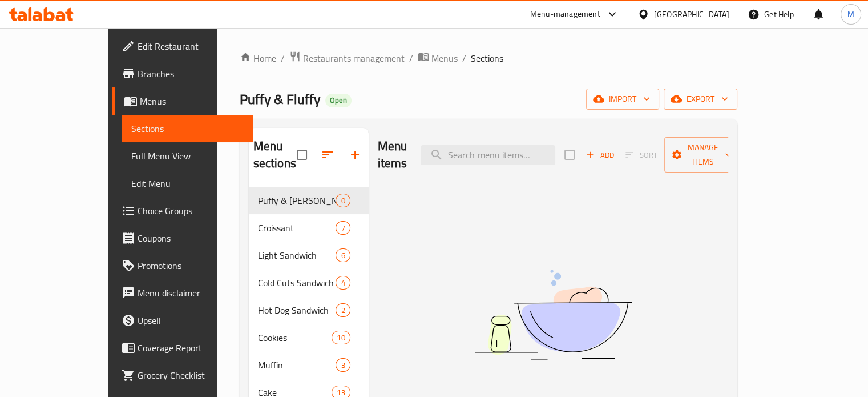  I want to click on span: 2, so click(343, 310).